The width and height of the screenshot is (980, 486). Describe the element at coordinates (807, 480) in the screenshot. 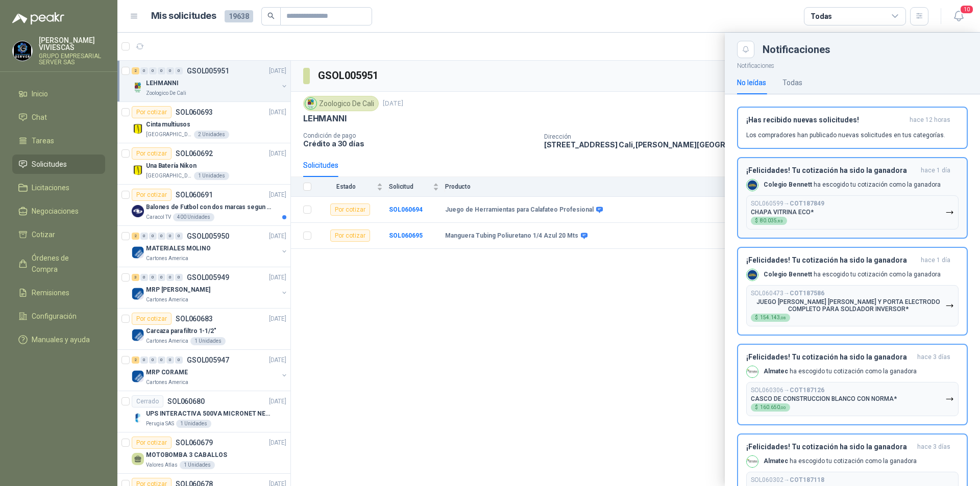

I see `b: COT187118` at that location.